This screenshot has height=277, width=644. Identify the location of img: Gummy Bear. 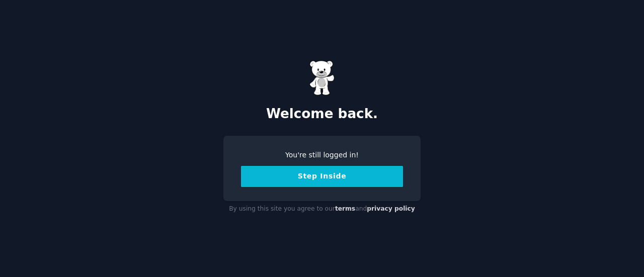
(322, 78).